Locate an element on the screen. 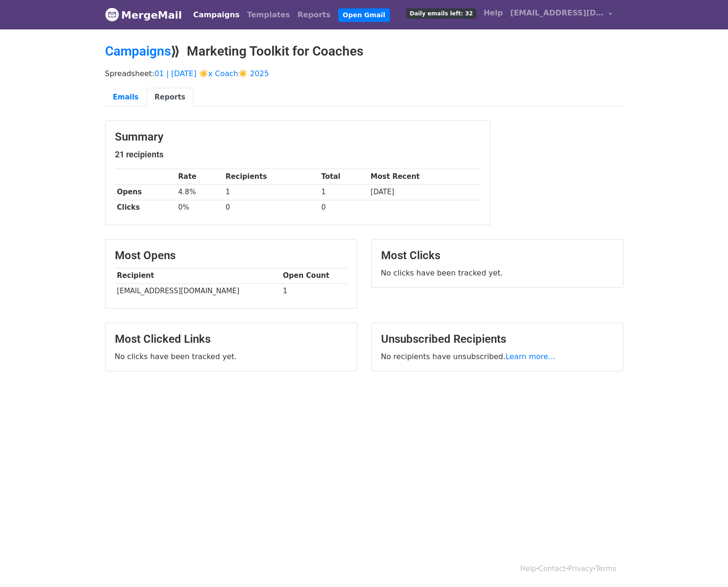  a: Terms is located at coordinates (606, 568).